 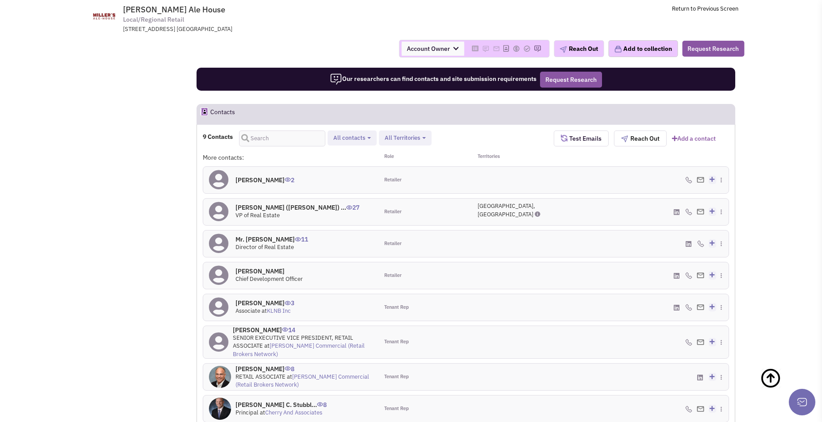 I want to click on span: Chief Development Officer, so click(x=269, y=279).